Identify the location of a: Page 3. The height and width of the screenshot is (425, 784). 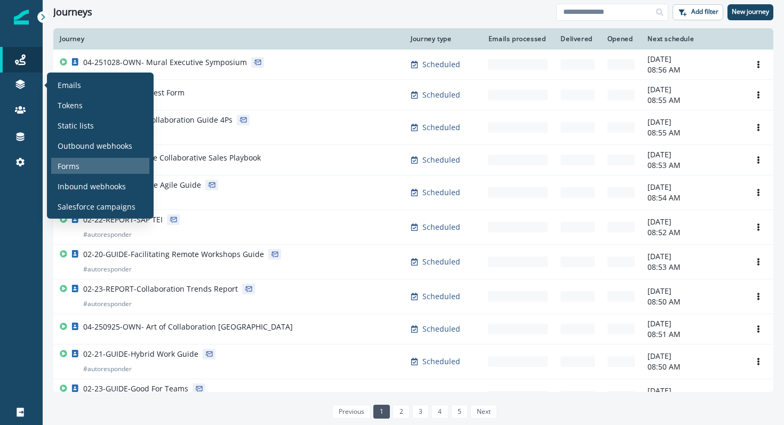
(420, 412).